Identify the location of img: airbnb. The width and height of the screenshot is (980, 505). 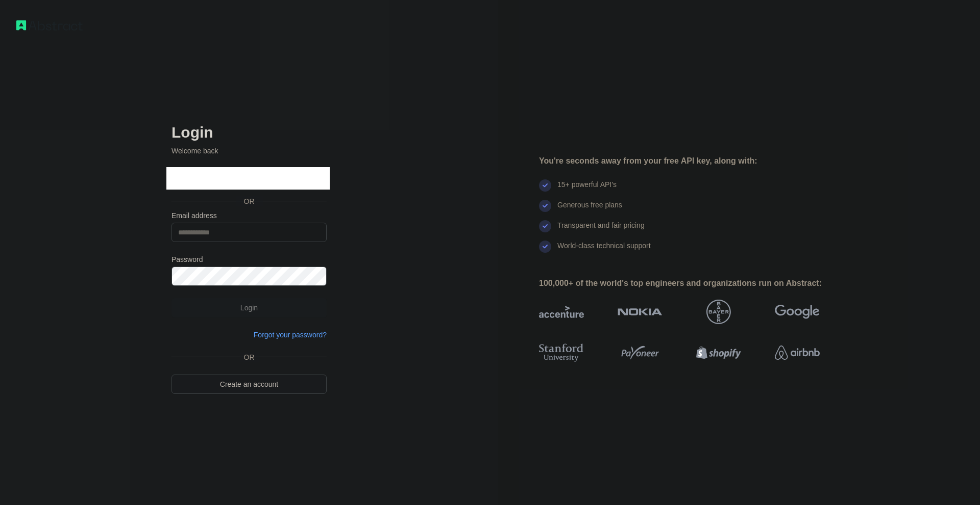
(797, 353).